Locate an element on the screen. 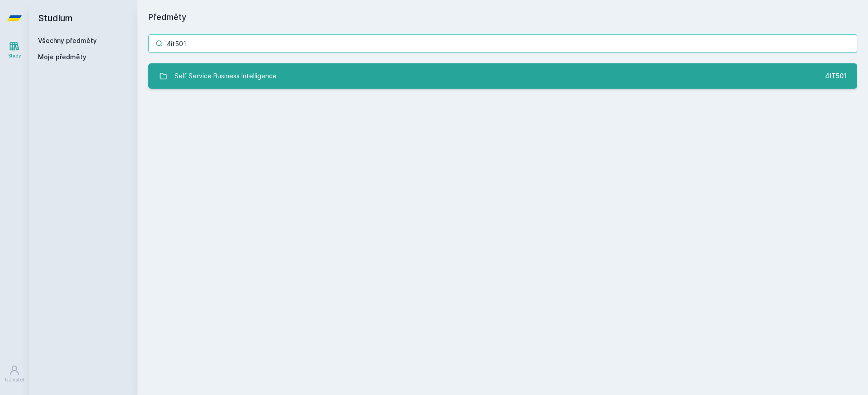 This screenshot has height=395, width=868. div: Uživatel is located at coordinates (15, 380).